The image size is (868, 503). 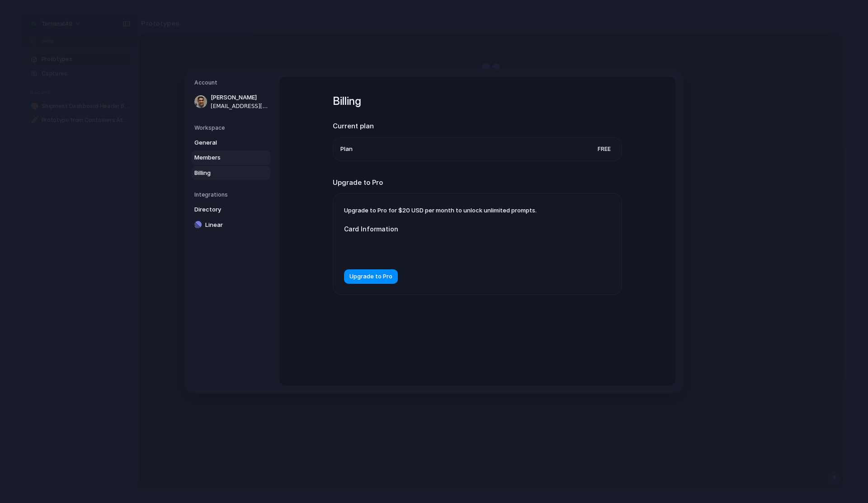 What do you see at coordinates (371, 277) in the screenshot?
I see `span: Upgrade to Pro` at bounding box center [371, 277].